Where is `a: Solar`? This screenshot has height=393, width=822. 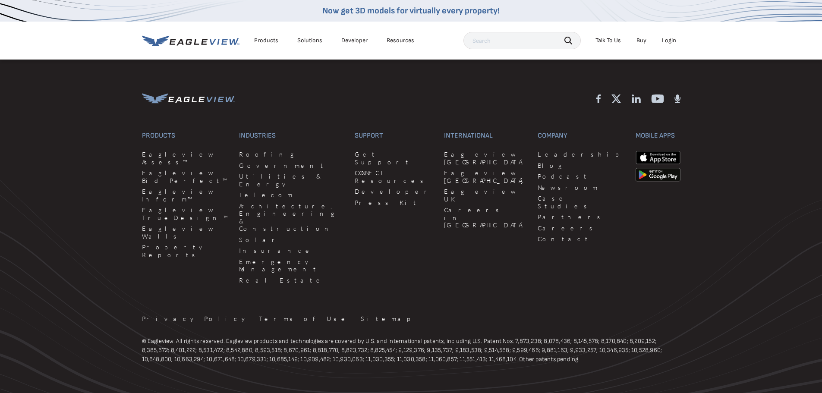 a: Solar is located at coordinates (292, 240).